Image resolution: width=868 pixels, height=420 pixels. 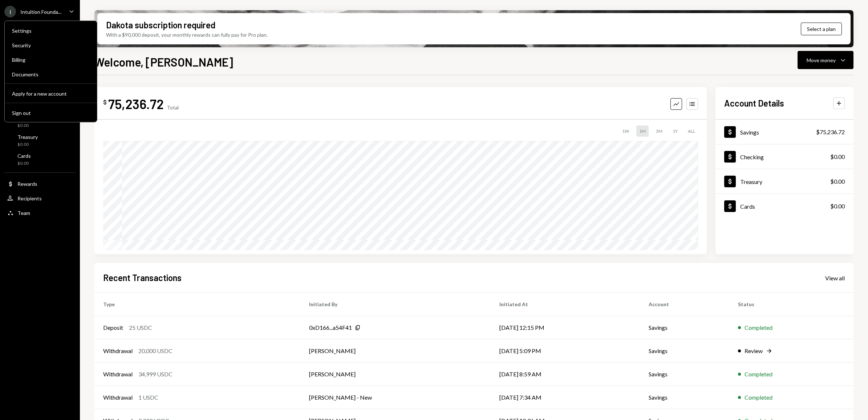 What do you see at coordinates (40, 212) in the screenshot?
I see `a: Team` at bounding box center [40, 212].